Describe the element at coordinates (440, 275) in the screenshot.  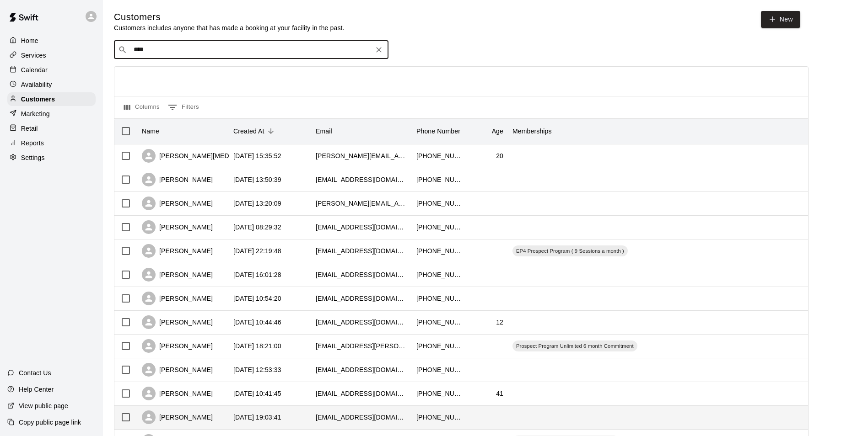
I see `div: +16467851142` at that location.